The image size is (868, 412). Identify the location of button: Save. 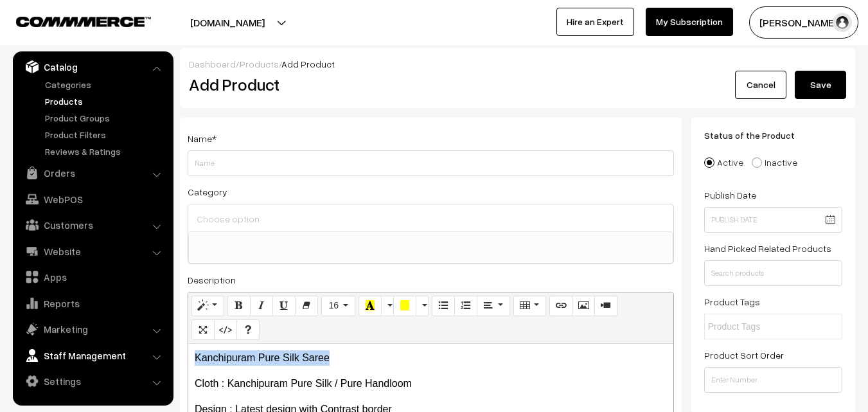
(820, 85).